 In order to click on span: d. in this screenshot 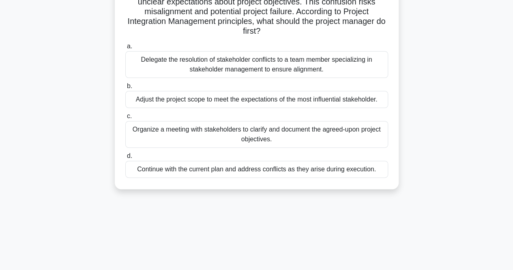, I will do `click(129, 155)`.